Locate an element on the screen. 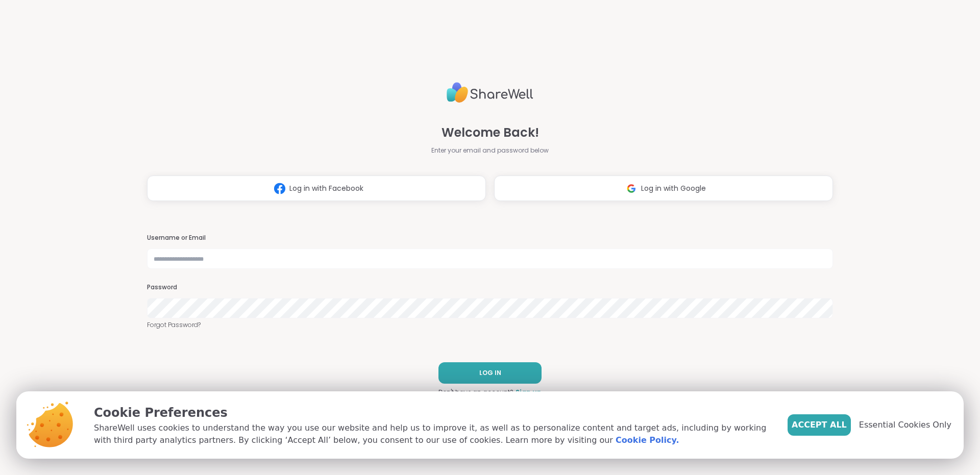 This screenshot has width=980, height=475. span: Welcome Back! is located at coordinates (490, 133).